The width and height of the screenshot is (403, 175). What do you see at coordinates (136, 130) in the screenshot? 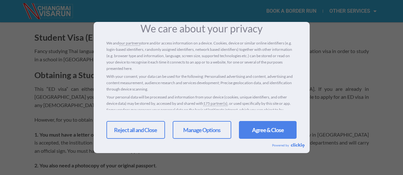
I see `a: Reject all and Close` at bounding box center [136, 130].